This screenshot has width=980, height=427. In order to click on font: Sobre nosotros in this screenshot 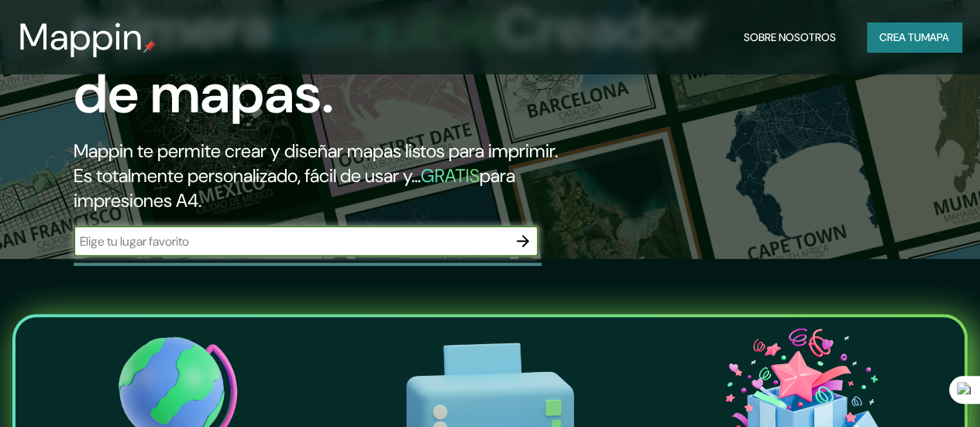, I will do `click(789, 37)`.